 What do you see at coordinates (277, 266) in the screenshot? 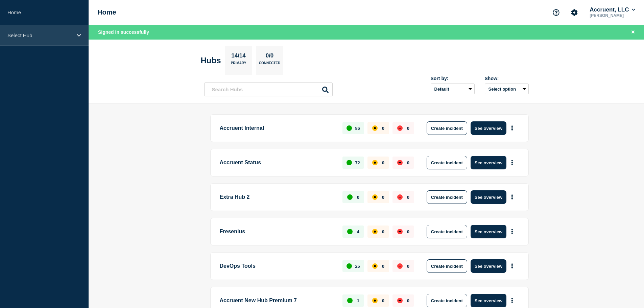
I see `p: DevOps Tools` at bounding box center [277, 266].